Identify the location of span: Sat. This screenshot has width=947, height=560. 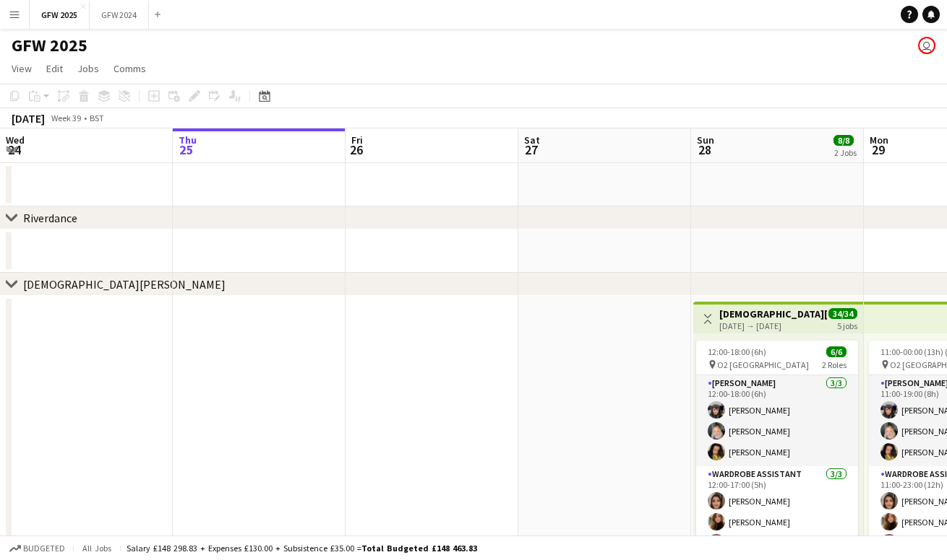
(531, 140).